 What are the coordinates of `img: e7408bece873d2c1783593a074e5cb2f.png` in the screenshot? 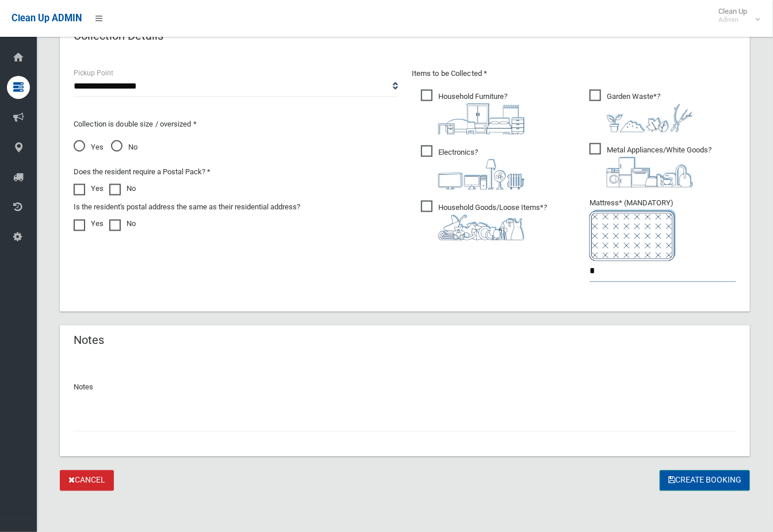 It's located at (633, 235).